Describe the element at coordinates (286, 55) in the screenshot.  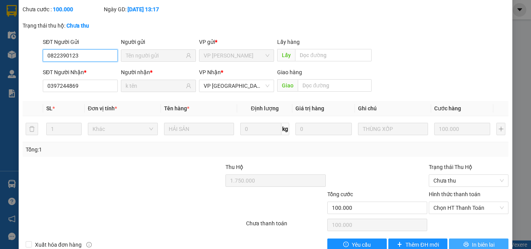
I see `span: Lấy` at that location.